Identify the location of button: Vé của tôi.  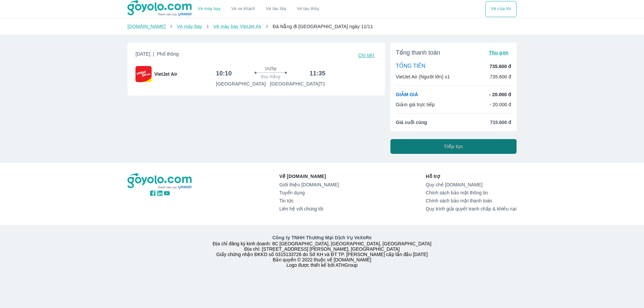
(501, 9).